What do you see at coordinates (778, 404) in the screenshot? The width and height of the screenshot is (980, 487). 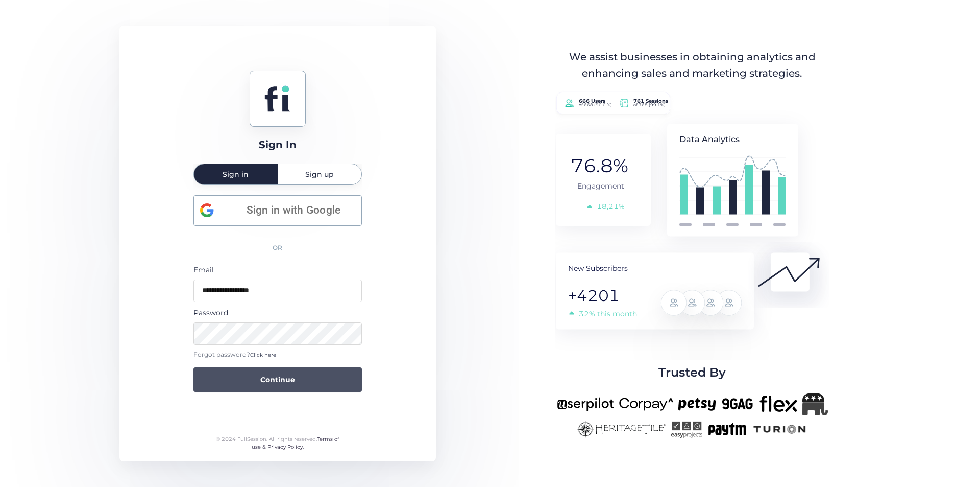 I see `img: flex-new.png` at bounding box center [778, 404].